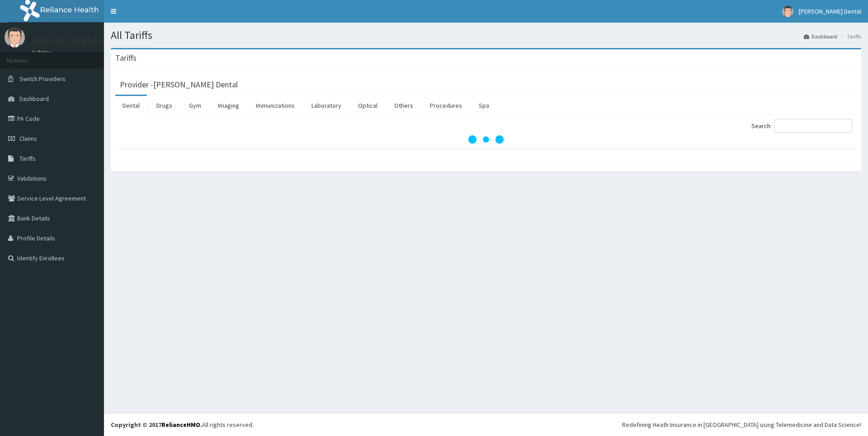  I want to click on a: RelianceHMO, so click(181, 425).